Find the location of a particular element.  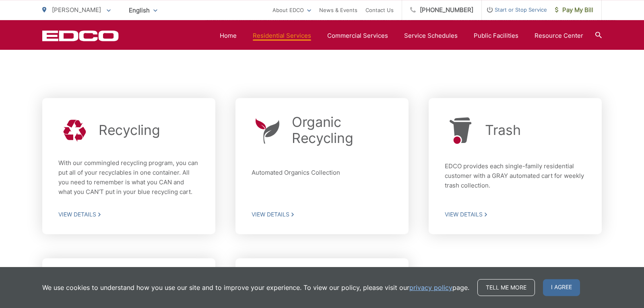

a: Public Facilities is located at coordinates (496, 36).